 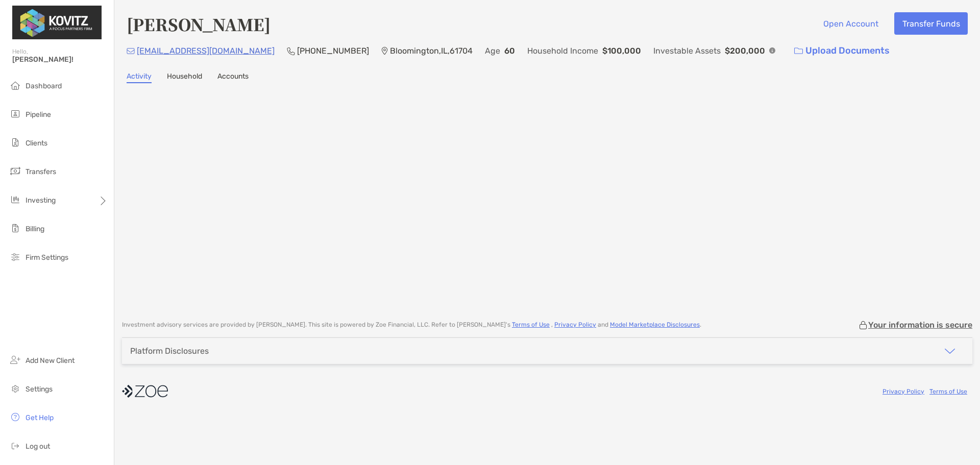 I want to click on p: 60, so click(x=510, y=50).